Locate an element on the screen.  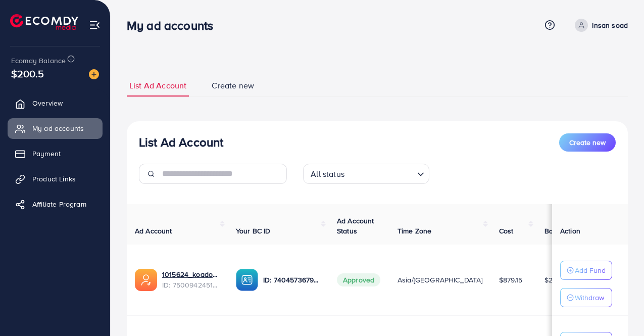
p: ID: 7404573679537061904 is located at coordinates (292, 280).